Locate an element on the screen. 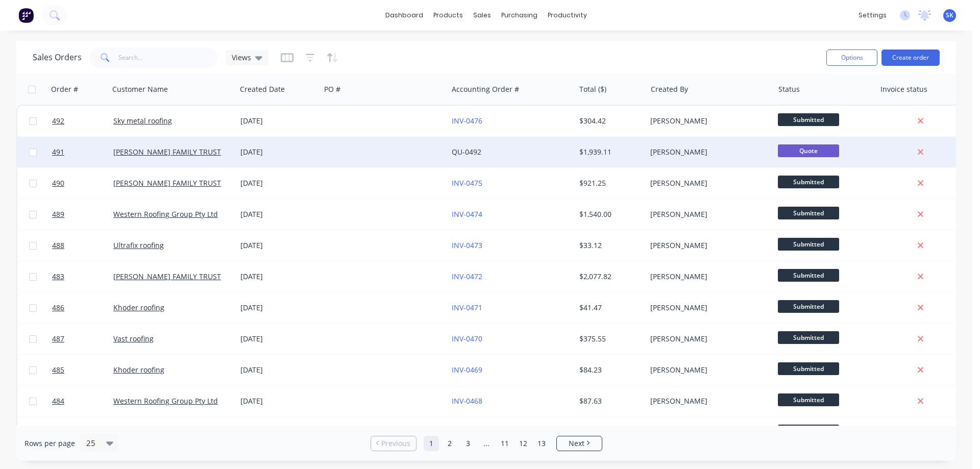  div: Created By is located at coordinates (669, 89).